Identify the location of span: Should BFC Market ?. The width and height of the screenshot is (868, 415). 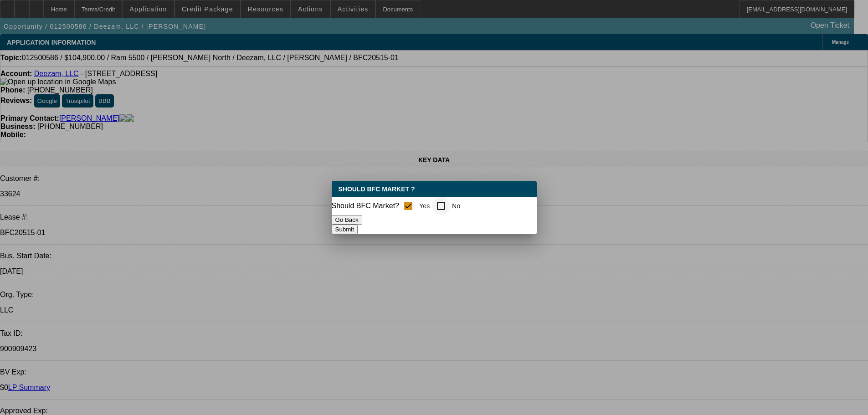
(377, 189).